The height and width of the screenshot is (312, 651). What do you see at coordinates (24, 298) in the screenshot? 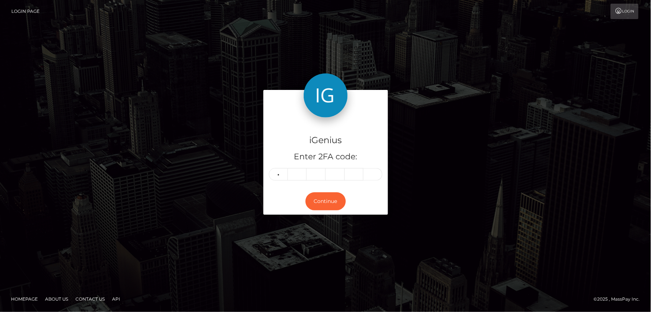
I see `a: Homepage` at bounding box center [24, 298].